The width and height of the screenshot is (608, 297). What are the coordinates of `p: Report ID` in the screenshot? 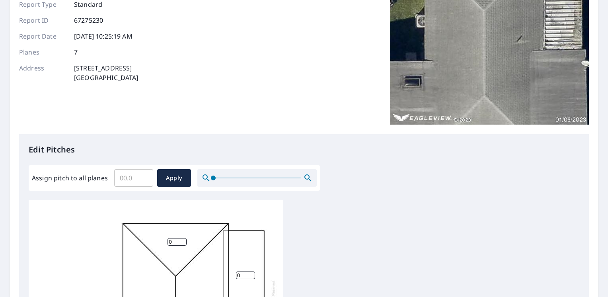 It's located at (43, 20).